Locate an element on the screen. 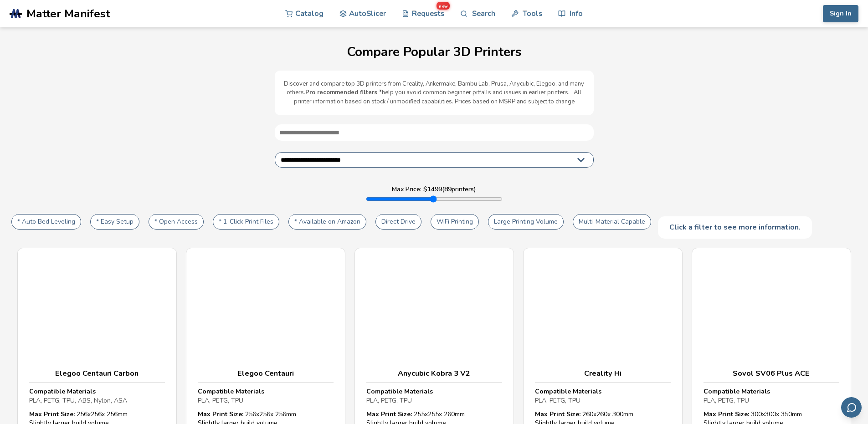  button: * Available on Amazon is located at coordinates (327, 222).